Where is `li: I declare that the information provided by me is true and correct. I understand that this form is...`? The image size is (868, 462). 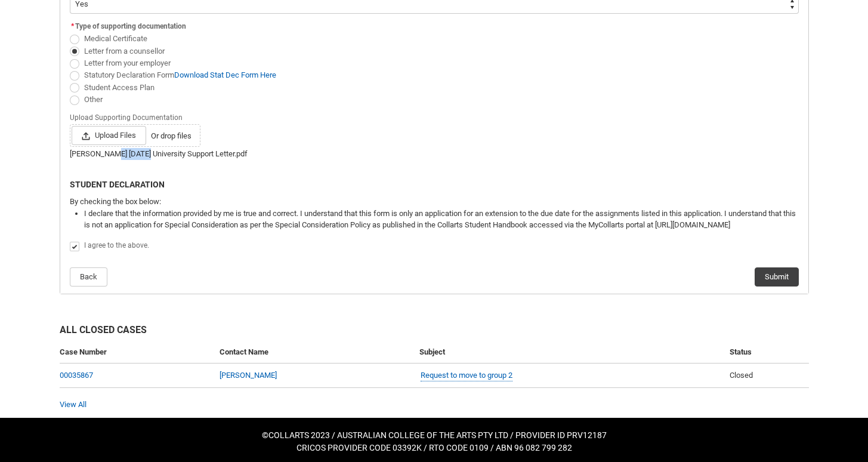 li: I declare that the information provided by me is true and correct. I understand that this form is... is located at coordinates (442, 219).